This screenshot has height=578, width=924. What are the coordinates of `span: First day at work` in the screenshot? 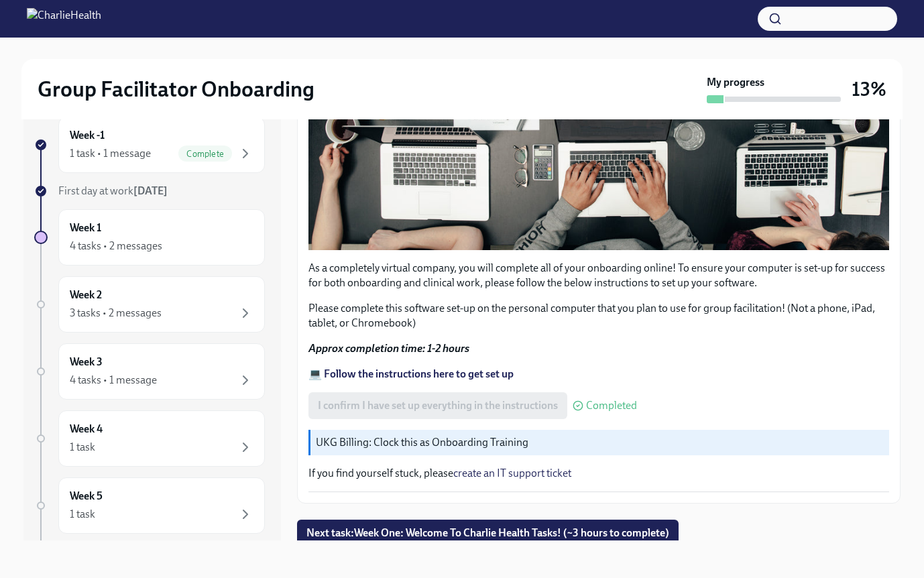 It's located at (113, 190).